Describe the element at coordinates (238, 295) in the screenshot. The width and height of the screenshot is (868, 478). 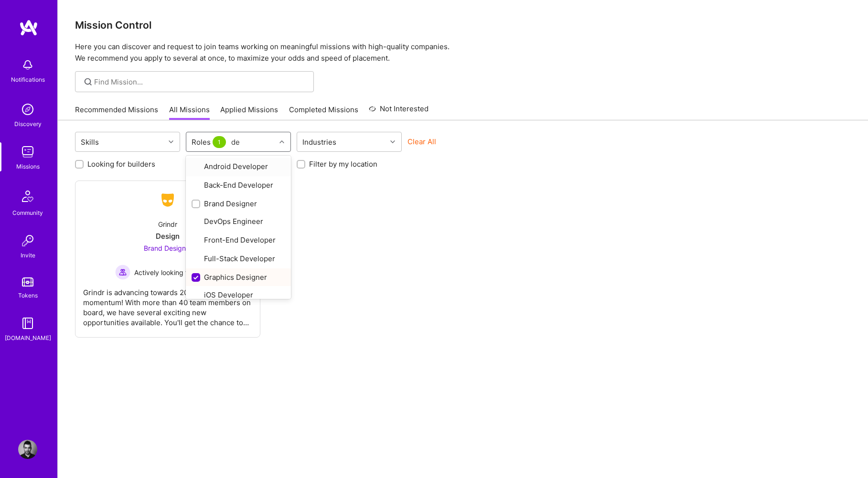
I see `div: iOS Developer` at that location.